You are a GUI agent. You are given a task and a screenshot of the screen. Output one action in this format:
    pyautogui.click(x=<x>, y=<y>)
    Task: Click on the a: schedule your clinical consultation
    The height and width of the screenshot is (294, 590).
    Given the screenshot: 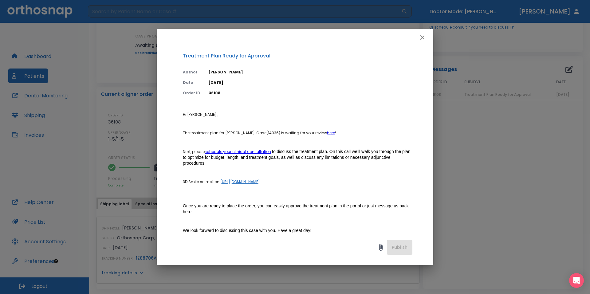 What is the action you would take?
    pyautogui.click(x=238, y=151)
    